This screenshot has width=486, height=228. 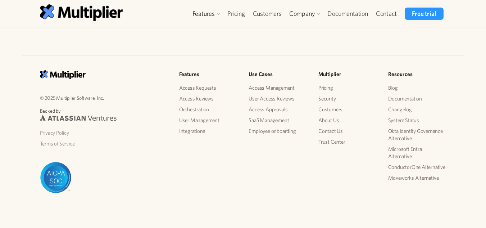 What do you see at coordinates (278, 74) in the screenshot?
I see `h5: Use Cases` at bounding box center [278, 74].